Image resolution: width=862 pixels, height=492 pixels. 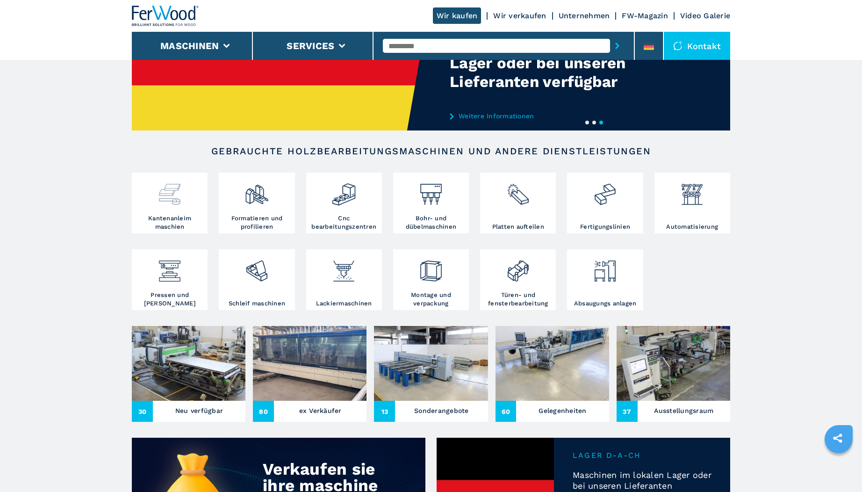 I want to click on a: FW-Magazin, so click(x=645, y=15).